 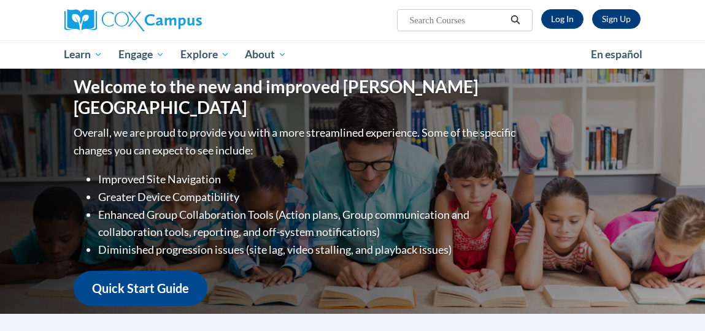 I want to click on span: Engage, so click(x=141, y=55).